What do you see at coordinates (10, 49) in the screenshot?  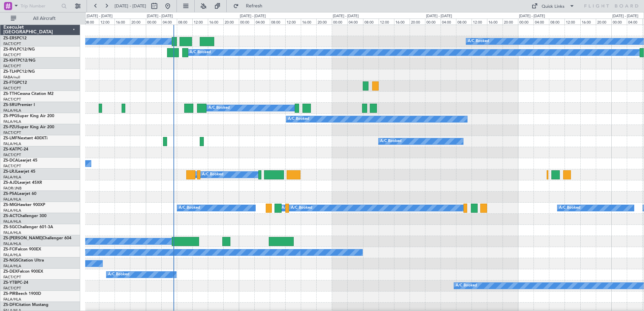 I see `span: ZS-RVL` at bounding box center [10, 49].